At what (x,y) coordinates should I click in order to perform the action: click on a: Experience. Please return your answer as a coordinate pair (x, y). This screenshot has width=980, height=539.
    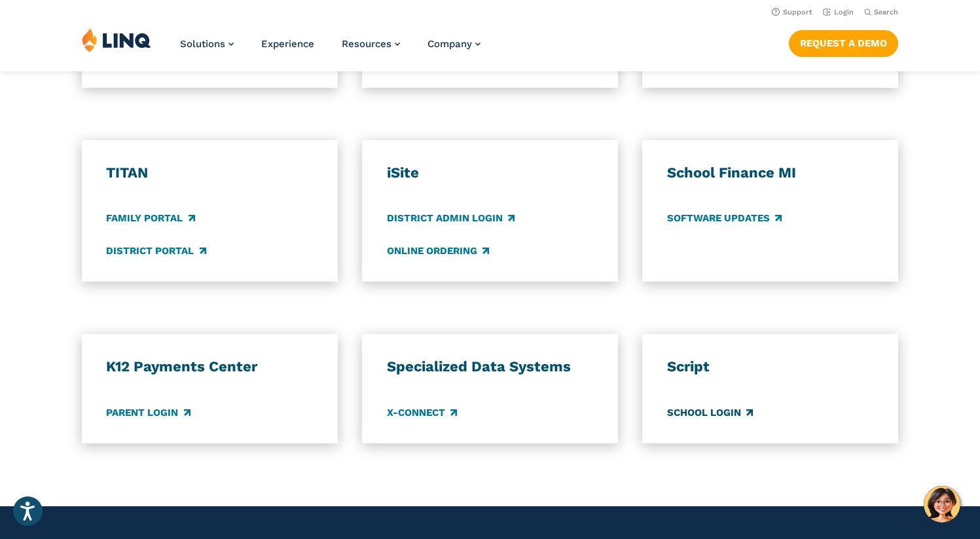
    Looking at the image, I should click on (287, 44).